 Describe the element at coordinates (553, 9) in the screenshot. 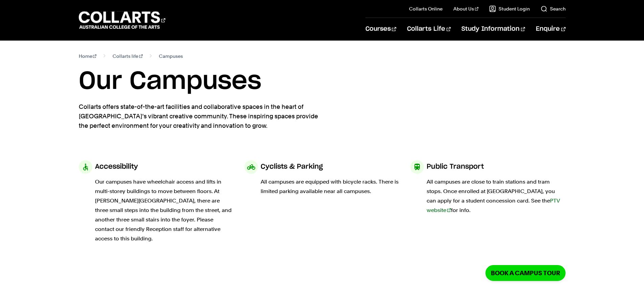

I see `a: Search` at that location.